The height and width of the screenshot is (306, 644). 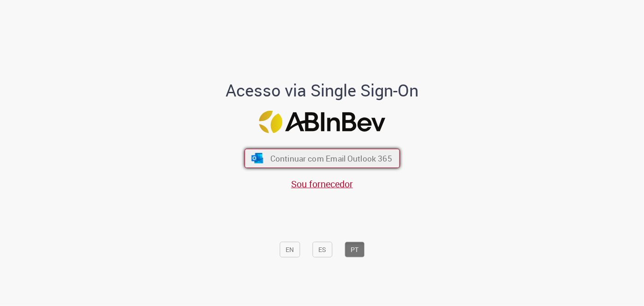 What do you see at coordinates (322, 183) in the screenshot?
I see `a: Sou fornecedor` at bounding box center [322, 183].